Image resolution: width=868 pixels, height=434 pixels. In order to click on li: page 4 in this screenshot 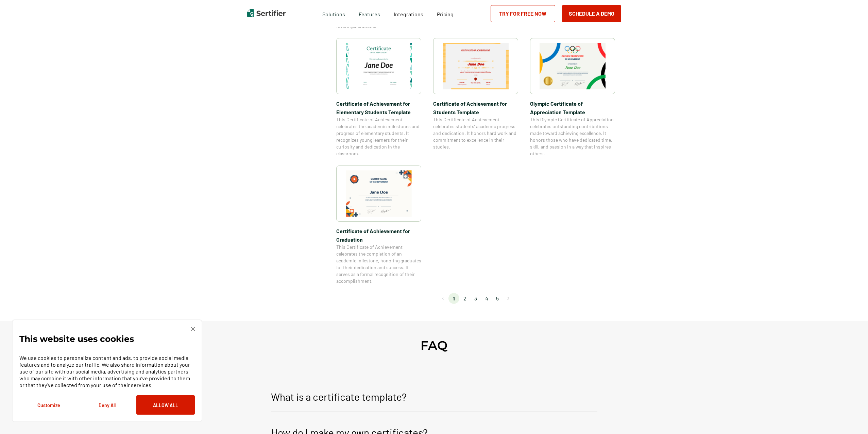, I will do `click(486, 298)`.